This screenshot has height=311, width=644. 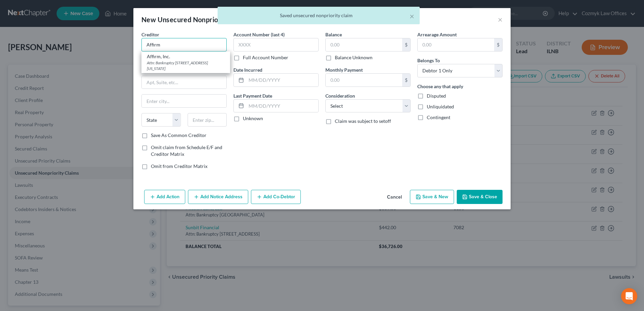 I want to click on label: Monthly Payment, so click(x=344, y=70).